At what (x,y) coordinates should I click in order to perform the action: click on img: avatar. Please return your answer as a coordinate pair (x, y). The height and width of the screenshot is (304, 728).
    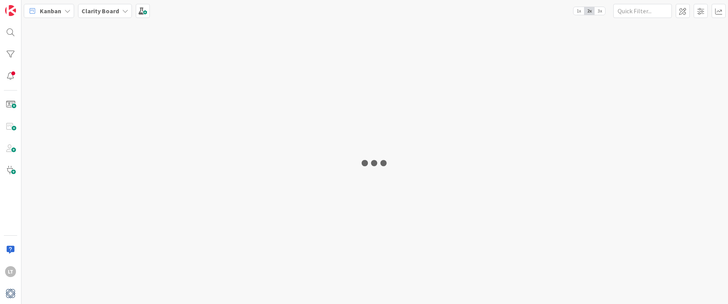
    Looking at the image, I should click on (11, 293).